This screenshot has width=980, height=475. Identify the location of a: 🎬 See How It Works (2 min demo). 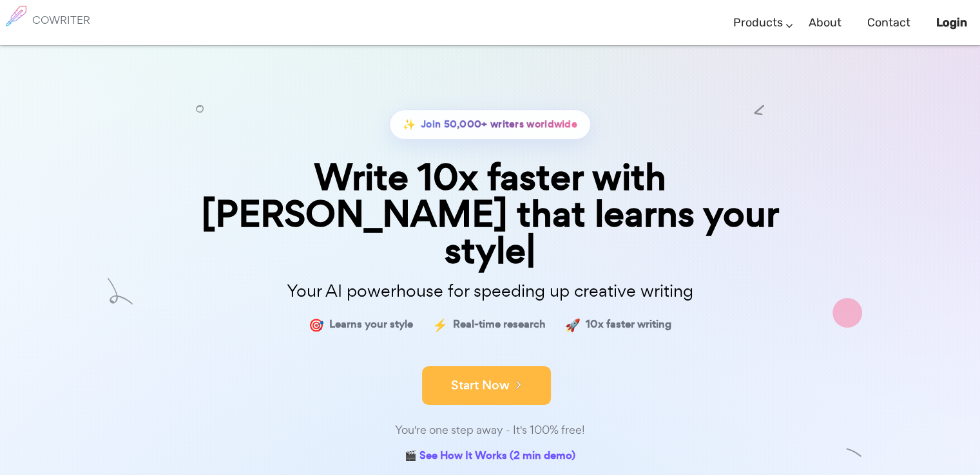
(490, 456).